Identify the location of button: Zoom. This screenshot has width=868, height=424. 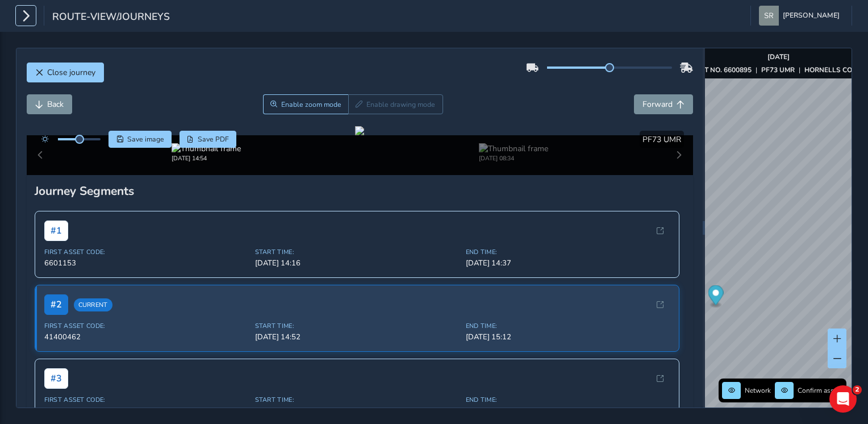
(306, 104).